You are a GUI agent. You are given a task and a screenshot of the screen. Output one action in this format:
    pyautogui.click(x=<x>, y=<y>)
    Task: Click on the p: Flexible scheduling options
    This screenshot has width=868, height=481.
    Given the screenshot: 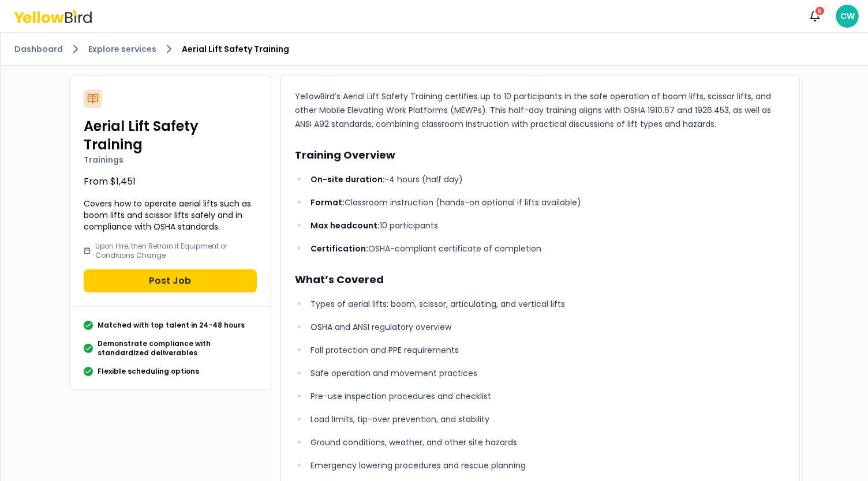 What is the action you would take?
    pyautogui.click(x=148, y=371)
    